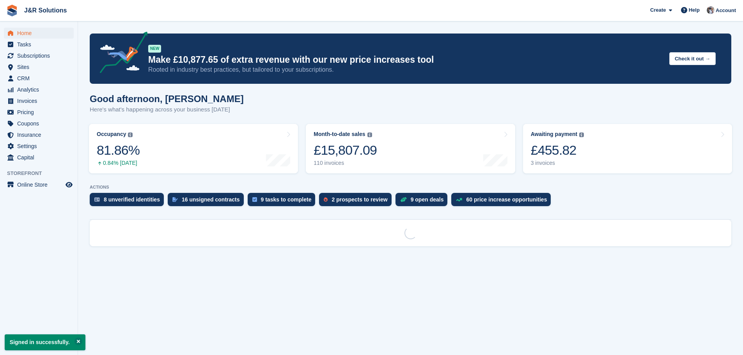  What do you see at coordinates (41, 67) in the screenshot?
I see `span: Sites` at bounding box center [41, 67].